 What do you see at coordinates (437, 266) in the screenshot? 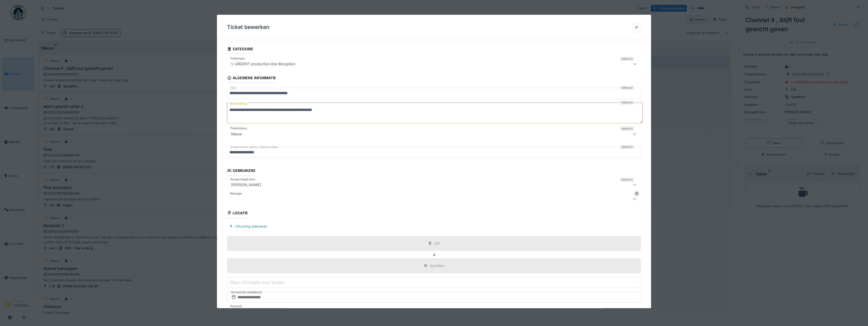
I see `div: Spreafico` at bounding box center [437, 266].